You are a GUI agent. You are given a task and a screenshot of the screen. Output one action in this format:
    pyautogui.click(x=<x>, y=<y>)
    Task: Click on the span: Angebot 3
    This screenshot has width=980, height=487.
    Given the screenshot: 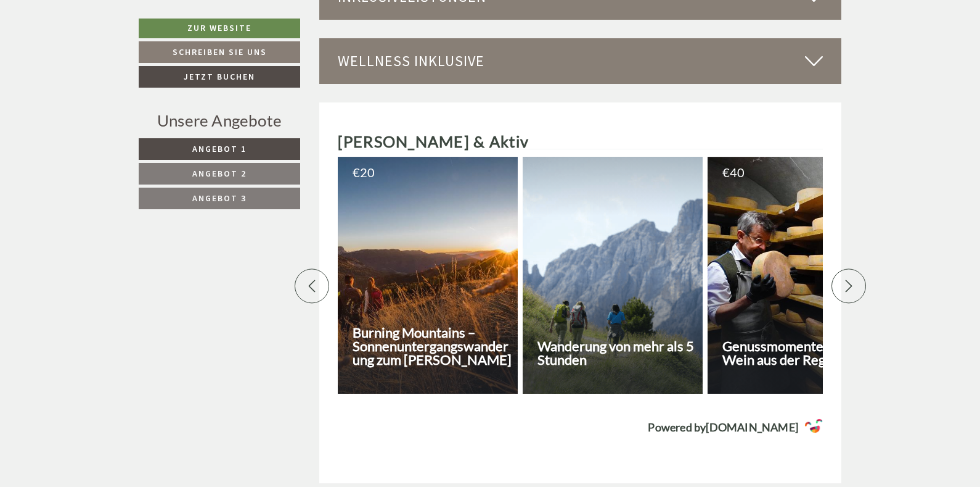 What is the action you would take?
    pyautogui.click(x=220, y=198)
    